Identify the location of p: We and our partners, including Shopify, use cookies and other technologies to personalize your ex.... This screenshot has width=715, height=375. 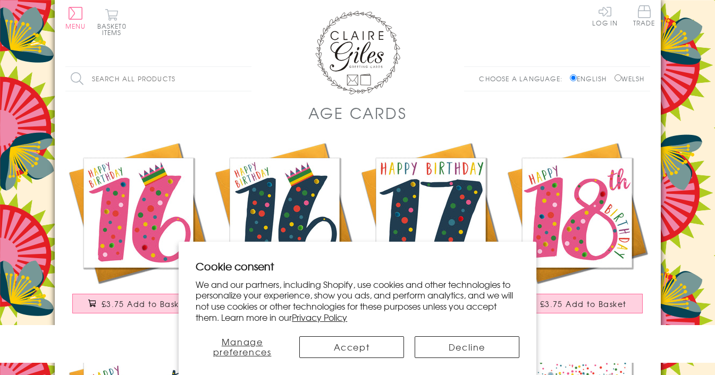
(357, 301).